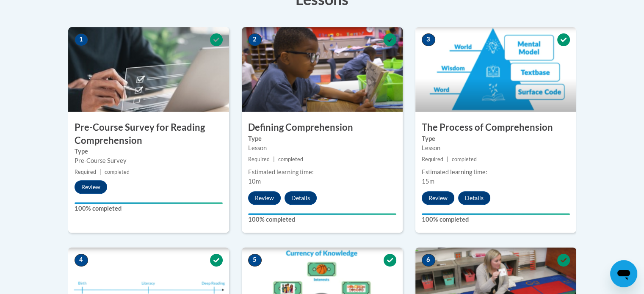  I want to click on div: Pre-Course Survey, so click(149, 161).